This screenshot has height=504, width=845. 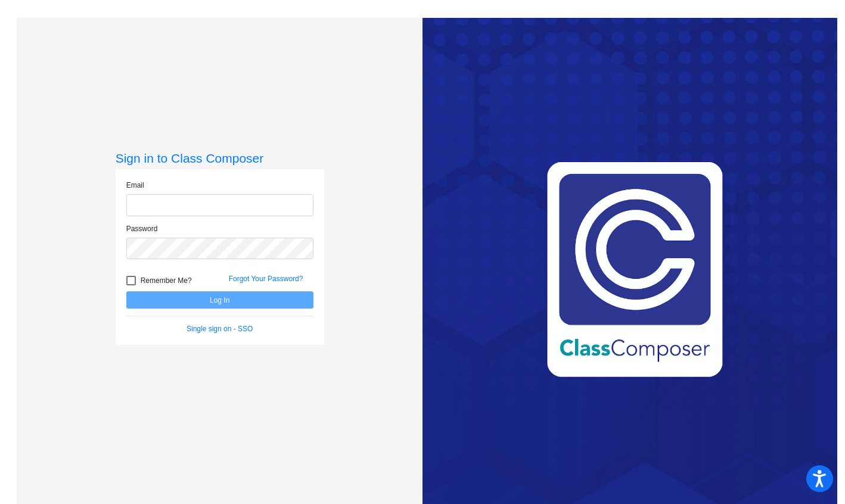 I want to click on a: Single sign on - SSO, so click(x=219, y=329).